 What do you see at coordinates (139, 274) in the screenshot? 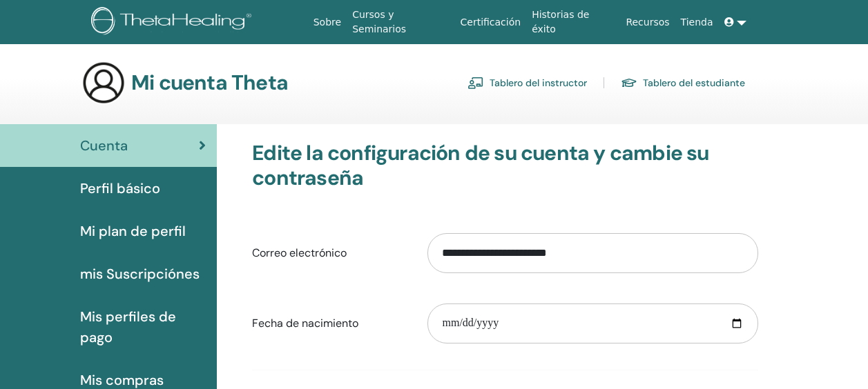
I see `span: mis Suscripciónes` at bounding box center [139, 274].